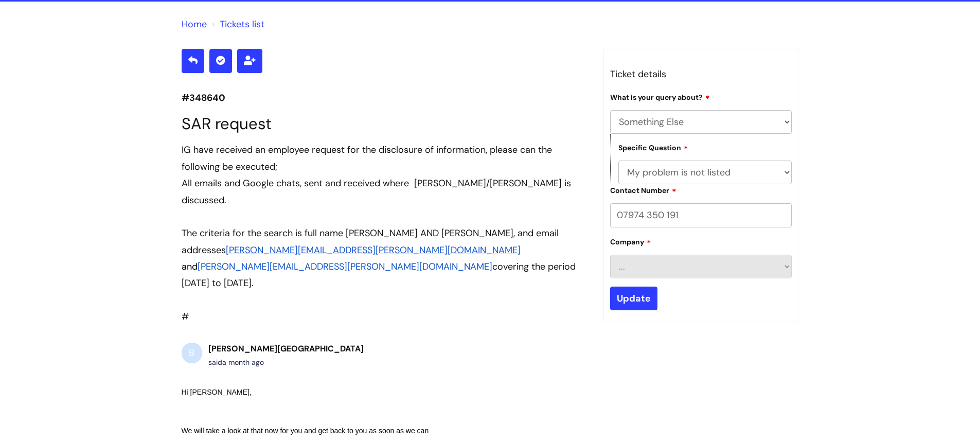 This screenshot has width=980, height=442. What do you see at coordinates (385, 98) in the screenshot?
I see `p: #348640` at bounding box center [385, 98].